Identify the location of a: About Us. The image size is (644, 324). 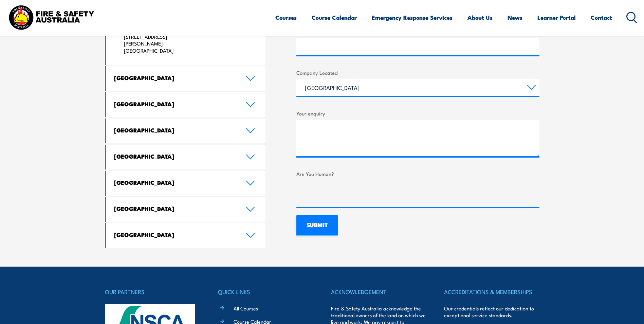
(480, 18).